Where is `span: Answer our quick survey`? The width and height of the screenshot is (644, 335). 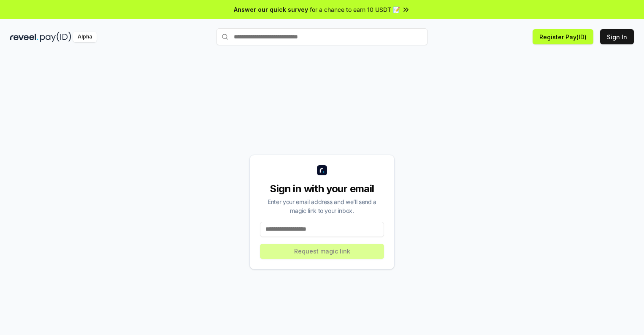
span: Answer our quick survey is located at coordinates (271, 9).